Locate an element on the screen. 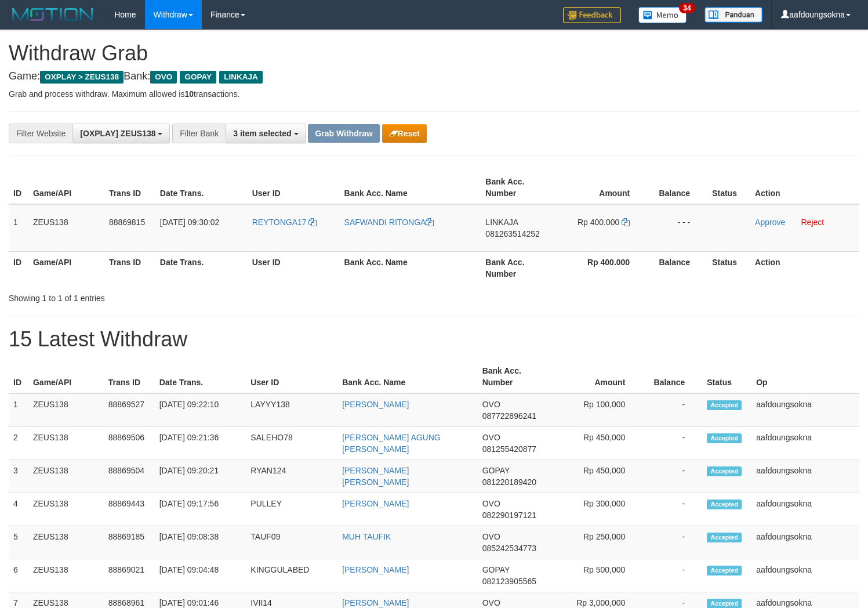  a: MUH TAUFIK is located at coordinates (366, 536).